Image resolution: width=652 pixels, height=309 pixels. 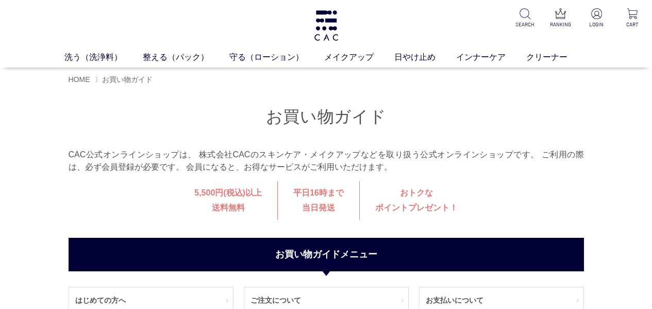 What do you see at coordinates (491, 57) in the screenshot?
I see `a: インナーケア` at bounding box center [491, 57].